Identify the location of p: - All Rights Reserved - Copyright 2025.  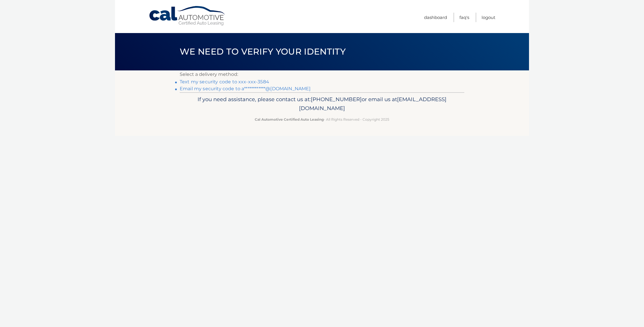
(322, 119).